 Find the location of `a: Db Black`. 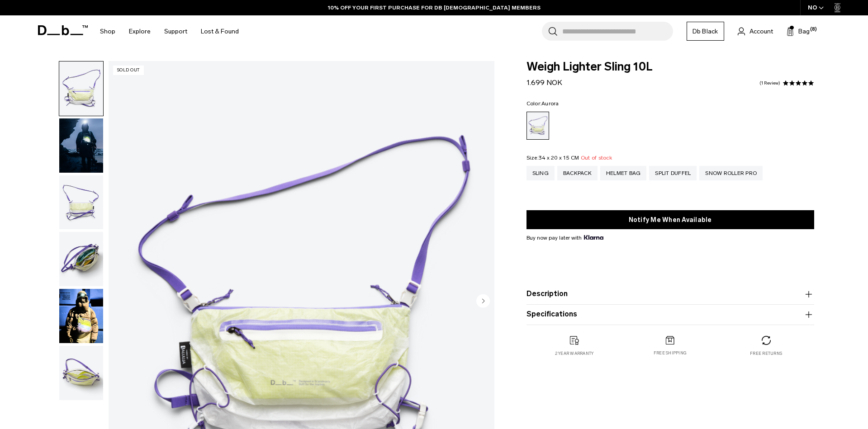

a: Db Black is located at coordinates (705, 31).